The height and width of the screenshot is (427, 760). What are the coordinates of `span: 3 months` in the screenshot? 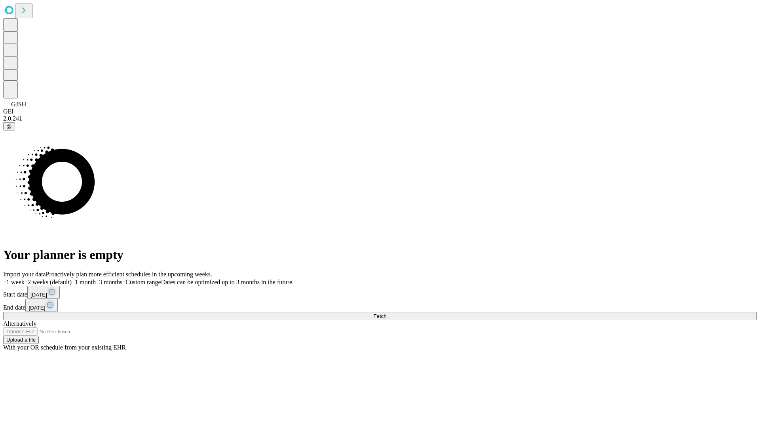 It's located at (110, 282).